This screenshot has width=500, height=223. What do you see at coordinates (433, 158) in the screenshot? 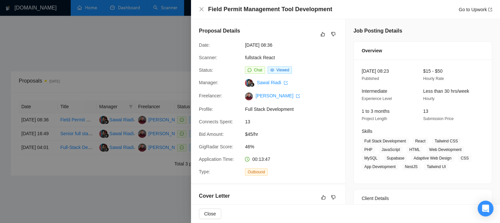
I see `span: Adaptive Web Design` at bounding box center [433, 158].